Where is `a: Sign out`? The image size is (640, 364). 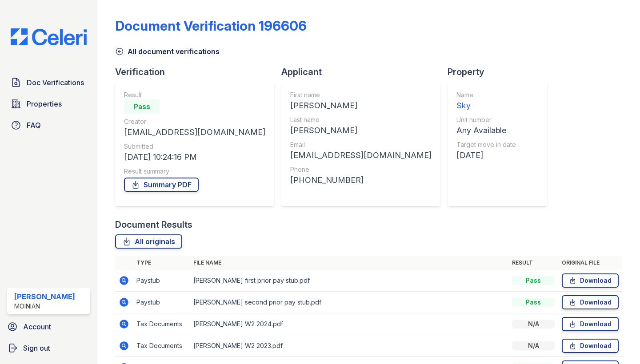 a: Sign out is located at coordinates (48, 348).